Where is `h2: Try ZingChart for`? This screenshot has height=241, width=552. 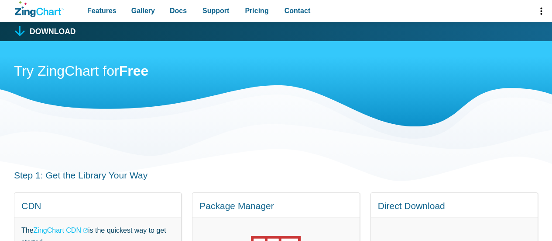 h2: Try ZingChart for is located at coordinates (276, 72).